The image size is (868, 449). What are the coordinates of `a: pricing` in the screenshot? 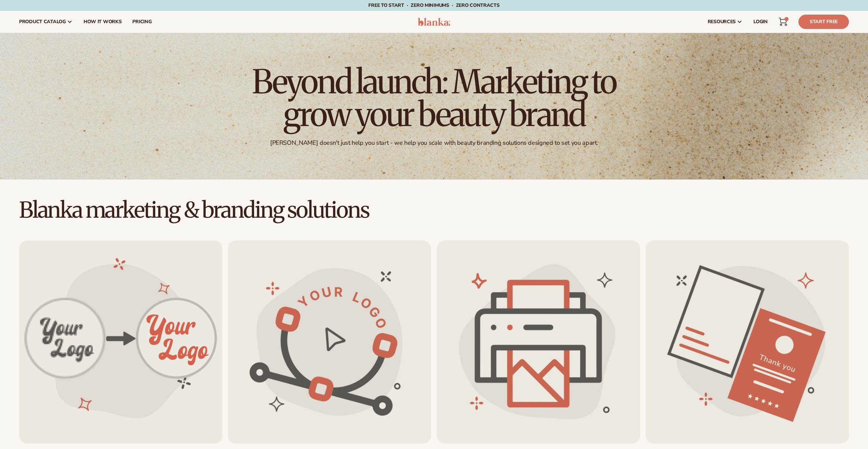 It's located at (142, 22).